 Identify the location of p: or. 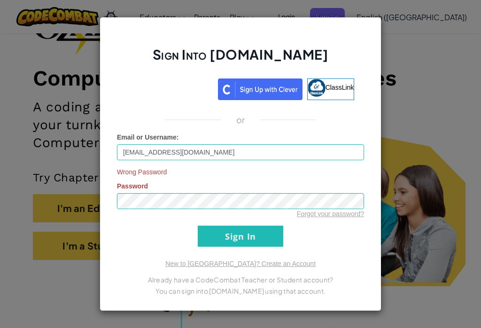
(240, 120).